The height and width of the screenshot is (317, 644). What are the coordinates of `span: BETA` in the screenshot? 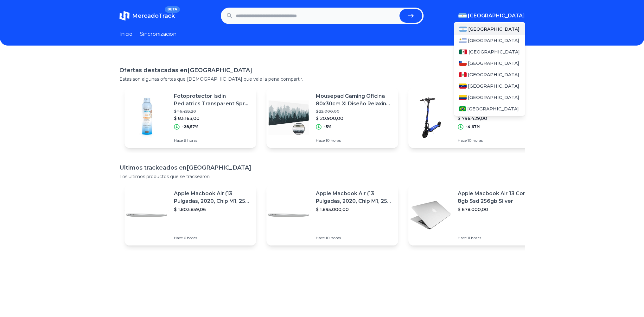 It's located at (172, 10).